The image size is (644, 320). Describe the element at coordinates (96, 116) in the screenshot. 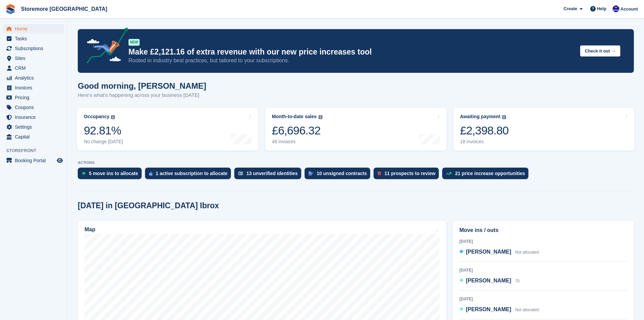

I see `div: Occupancy` at that location.